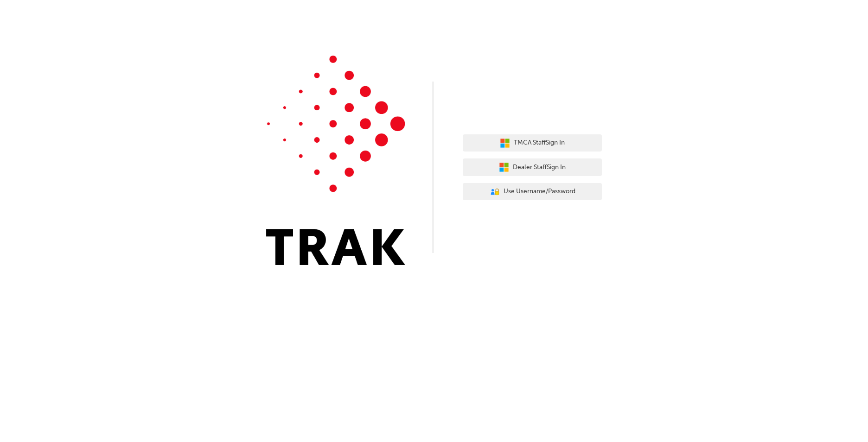 The height and width of the screenshot is (442, 868). I want to click on button: TMCA StaffSign In, so click(532, 144).